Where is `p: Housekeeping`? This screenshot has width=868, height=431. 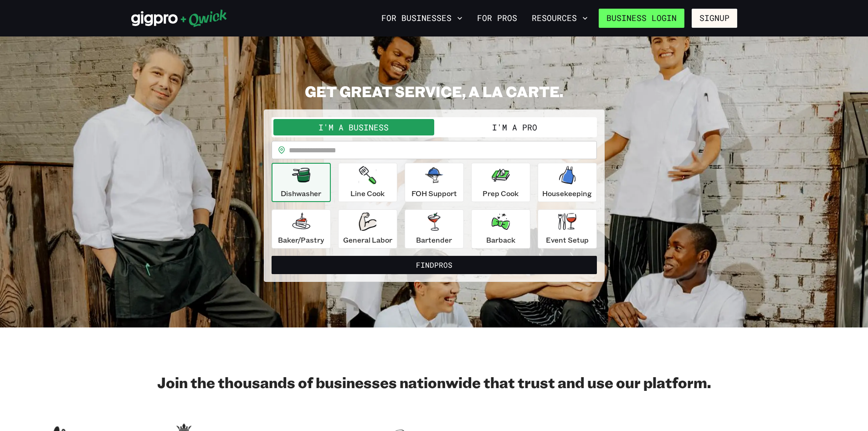 p: Housekeeping is located at coordinates (567, 193).